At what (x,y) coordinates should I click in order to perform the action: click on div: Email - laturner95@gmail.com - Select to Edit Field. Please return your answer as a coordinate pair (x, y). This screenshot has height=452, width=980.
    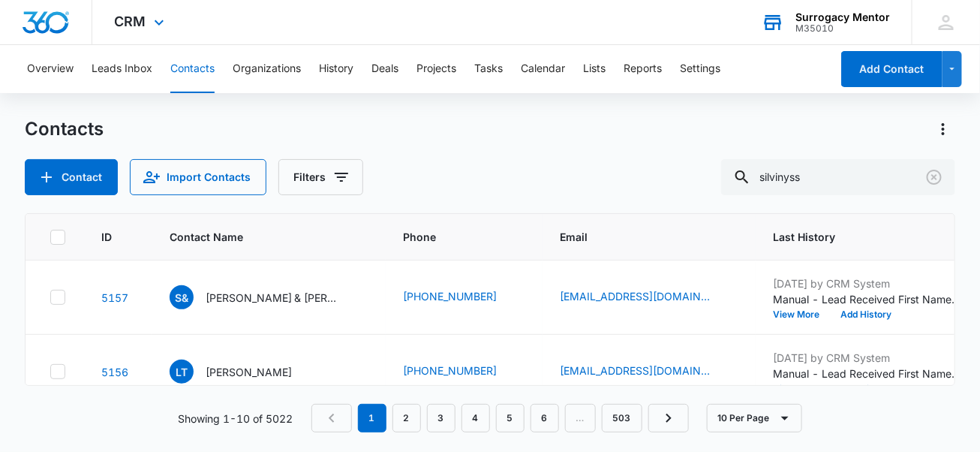
    Looking at the image, I should click on (649, 372).